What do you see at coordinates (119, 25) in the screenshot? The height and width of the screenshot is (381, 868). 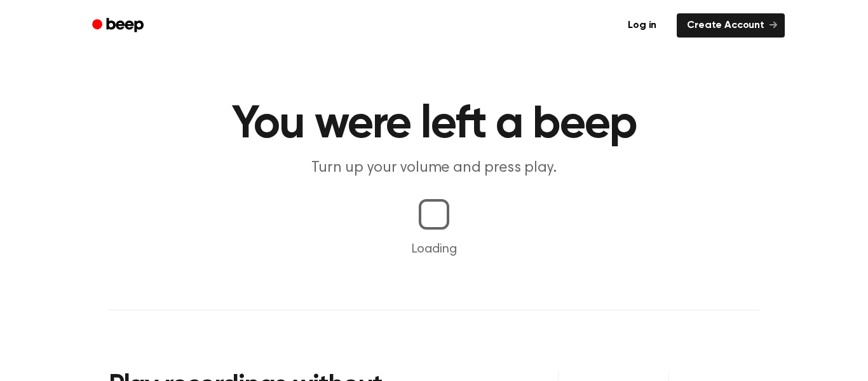 I see `a: Beep` at bounding box center [119, 25].